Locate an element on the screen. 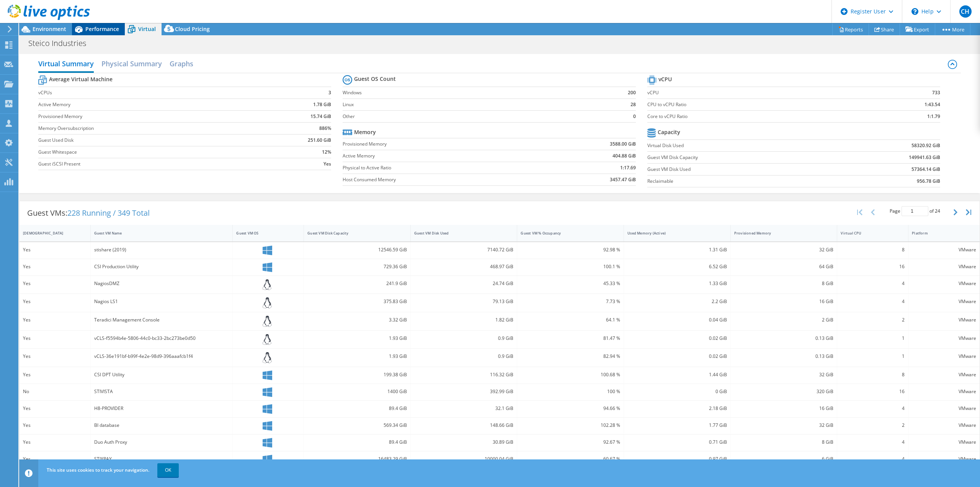 The image size is (980, 487). h1: Steico Industries is located at coordinates (61, 44).